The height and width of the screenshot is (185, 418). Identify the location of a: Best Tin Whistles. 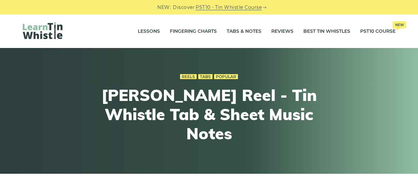
(327, 31).